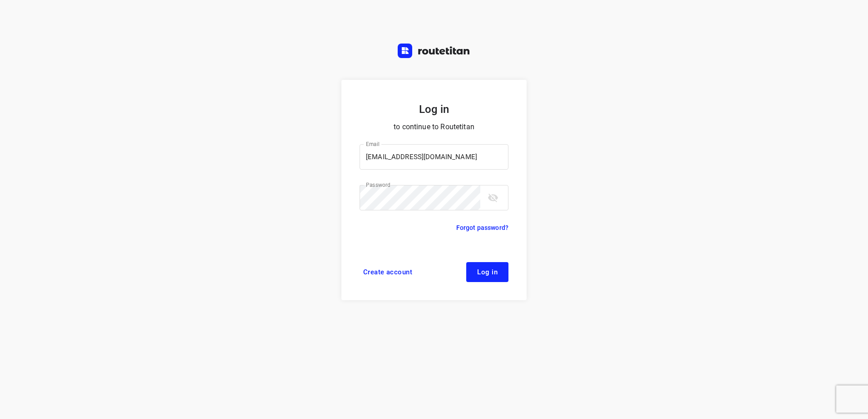 The image size is (868, 419). What do you see at coordinates (434, 127) in the screenshot?
I see `p: to continue to Routetitan` at bounding box center [434, 127].